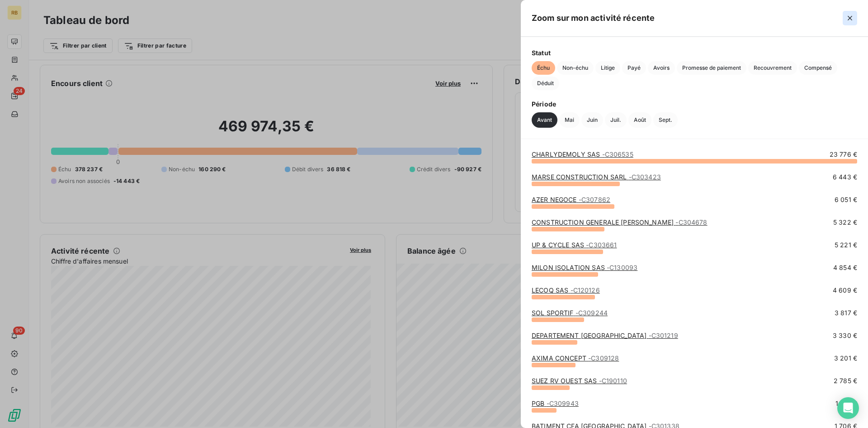  I want to click on span: - C303661, so click(602, 245).